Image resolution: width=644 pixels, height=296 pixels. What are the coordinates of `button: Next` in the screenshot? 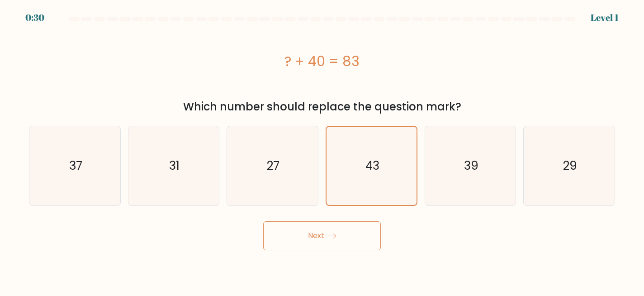 It's located at (322, 236).